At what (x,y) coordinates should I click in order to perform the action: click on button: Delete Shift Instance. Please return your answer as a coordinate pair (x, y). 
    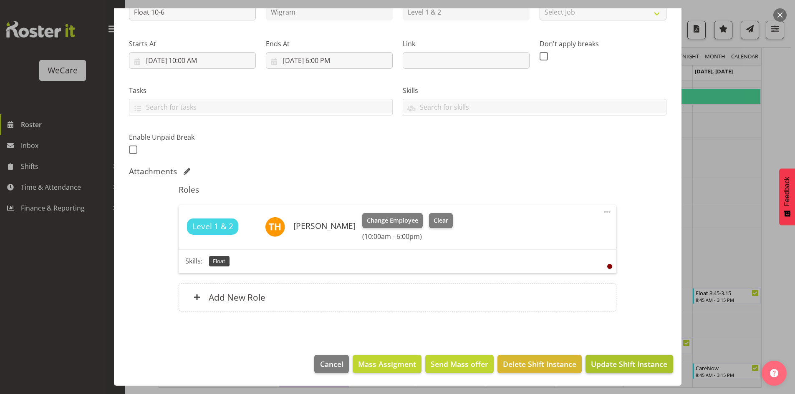
    Looking at the image, I should click on (539, 364).